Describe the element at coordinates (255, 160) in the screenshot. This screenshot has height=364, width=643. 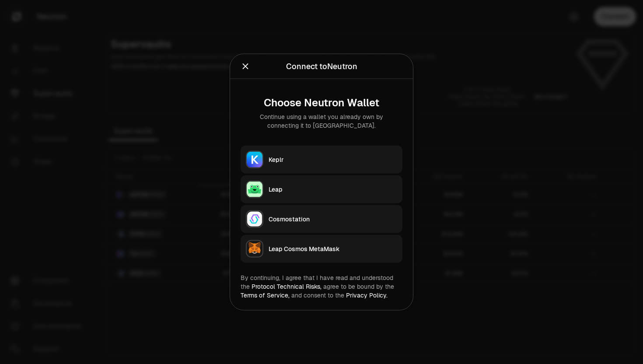
I see `img: Keplr` at that location.